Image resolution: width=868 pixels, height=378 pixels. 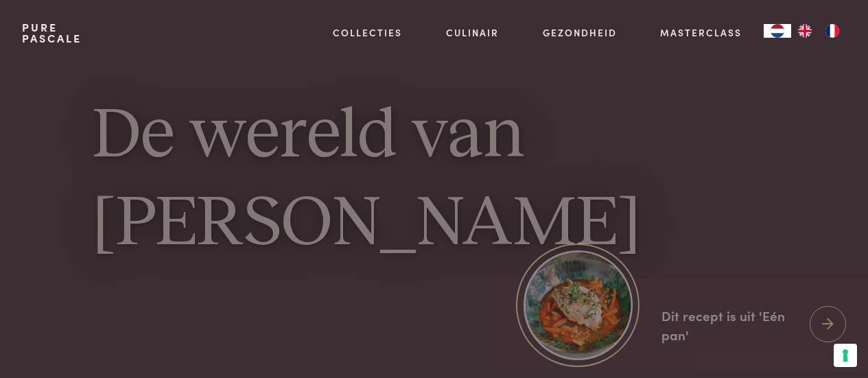 What do you see at coordinates (681, 325) in the screenshot?
I see `a: https://admin.purepascale.com/wp-content/uploads/2025/08/home_recept_link.jpg Dit recept is uit '...` at bounding box center [681, 325].